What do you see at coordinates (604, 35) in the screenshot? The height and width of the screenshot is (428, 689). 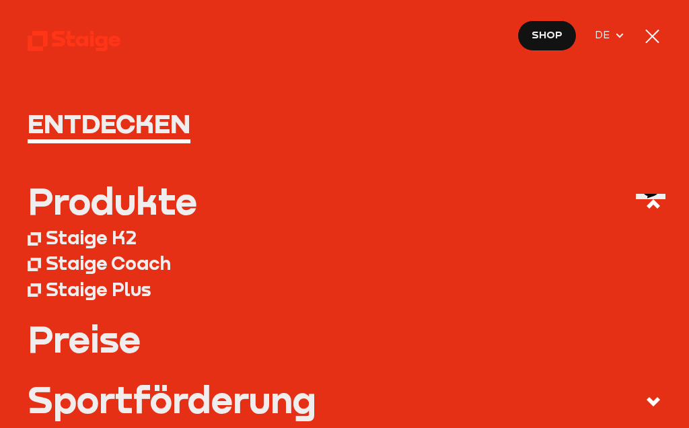 I see `span: DE` at bounding box center [604, 35].